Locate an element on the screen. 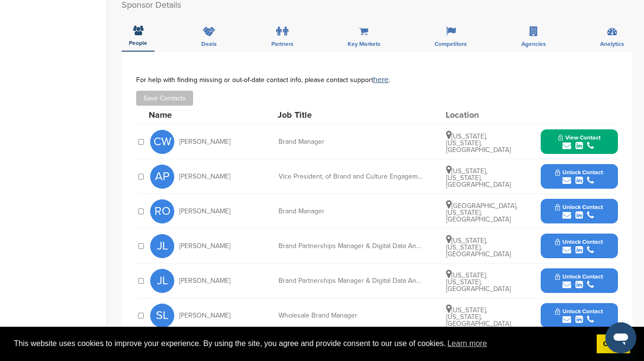 The image size is (644, 361). a: learn more about cookies is located at coordinates (467, 344).